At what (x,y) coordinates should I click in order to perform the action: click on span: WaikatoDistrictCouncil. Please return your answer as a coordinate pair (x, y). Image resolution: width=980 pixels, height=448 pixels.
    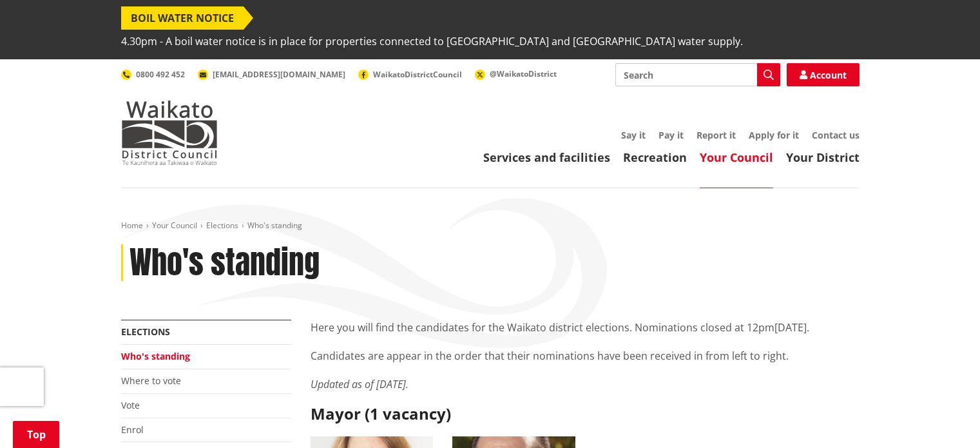
    Looking at the image, I should click on (417, 74).